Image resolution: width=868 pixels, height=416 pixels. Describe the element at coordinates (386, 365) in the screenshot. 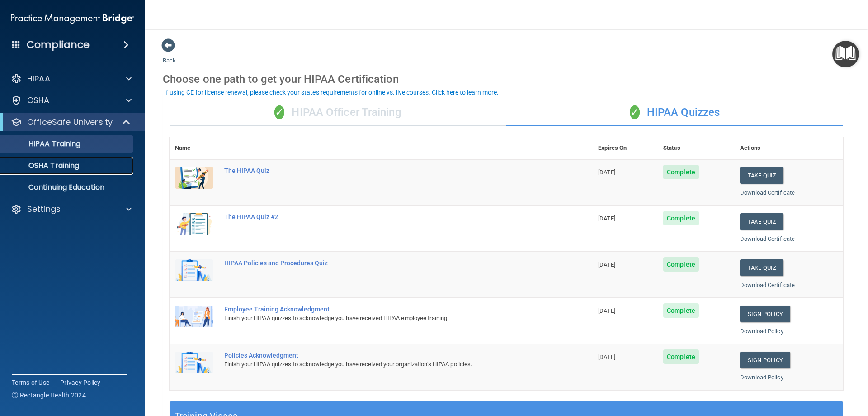

I see `div: Finish your HIPAA quizzes to acknowledge you have received your organization’s HIPAA policies.` at that location.